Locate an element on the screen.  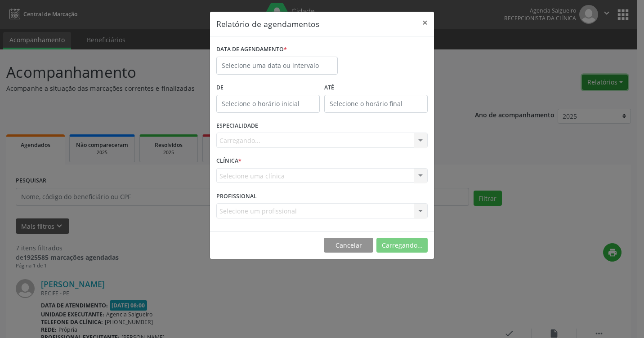
input: Selecione o horário final is located at coordinates (376, 104).